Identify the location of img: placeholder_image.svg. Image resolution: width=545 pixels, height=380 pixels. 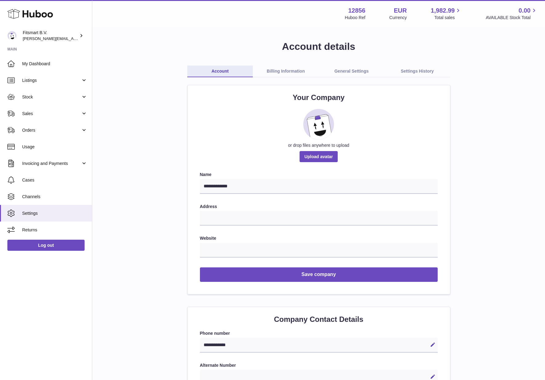
(319, 124).